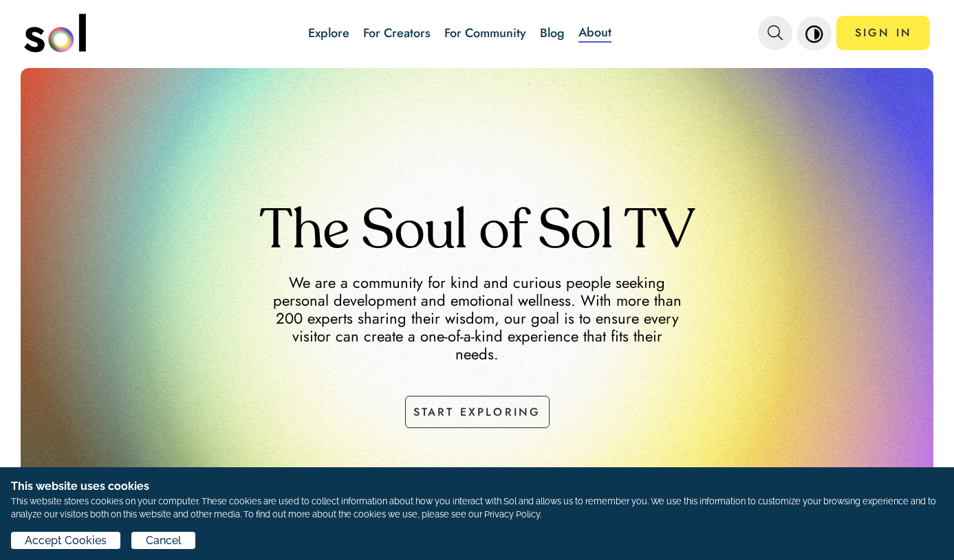 The width and height of the screenshot is (954, 560). I want to click on a: For Community, so click(485, 33).